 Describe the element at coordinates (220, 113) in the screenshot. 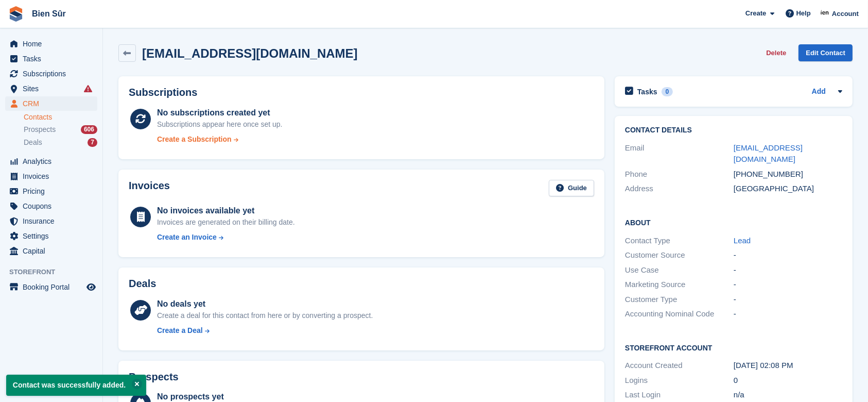

I see `div: No subscriptions created yet` at that location.